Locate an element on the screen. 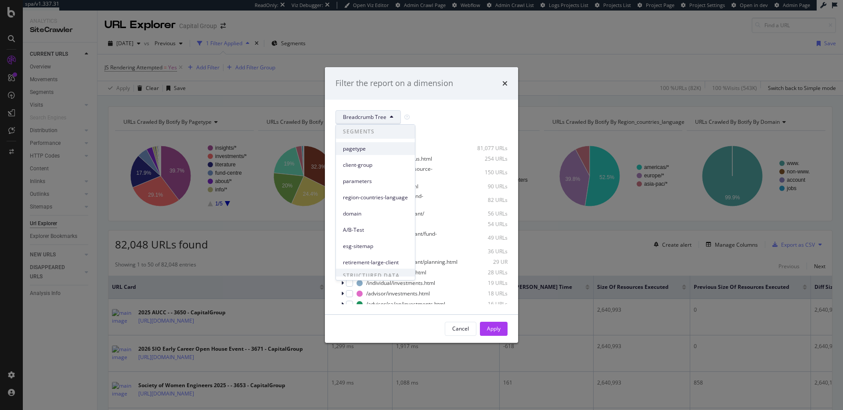 This screenshot has height=410, width=843. span: Breadcrumb Tree is located at coordinates (364, 117).